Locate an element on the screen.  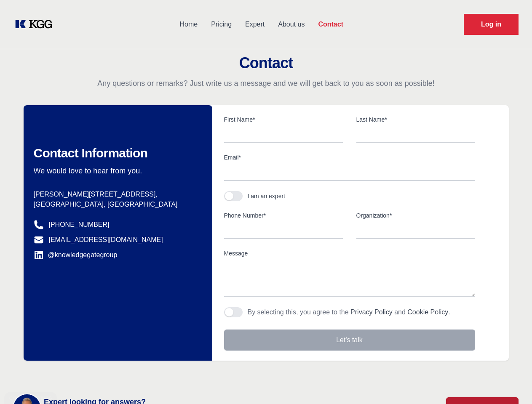
a: @knowledgegategroup is located at coordinates (76, 255).